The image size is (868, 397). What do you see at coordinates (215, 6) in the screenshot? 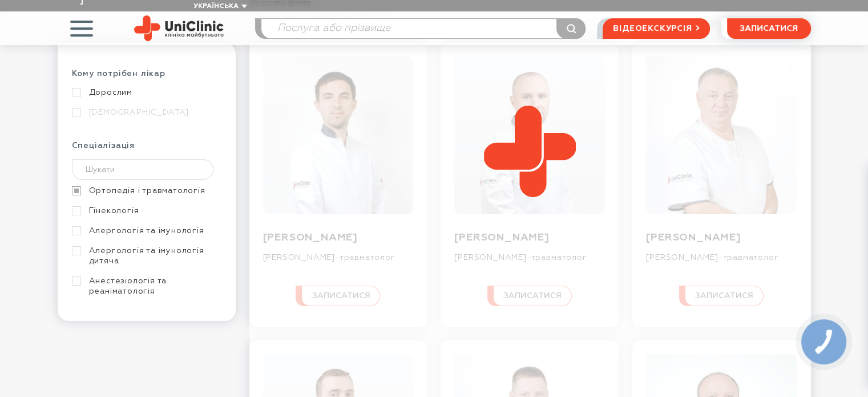
I see `span: Українська` at bounding box center [215, 6].